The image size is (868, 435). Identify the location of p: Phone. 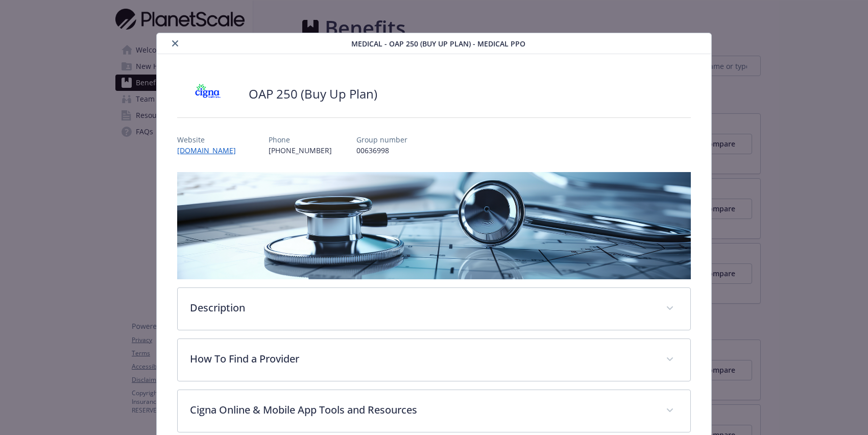
(300, 140).